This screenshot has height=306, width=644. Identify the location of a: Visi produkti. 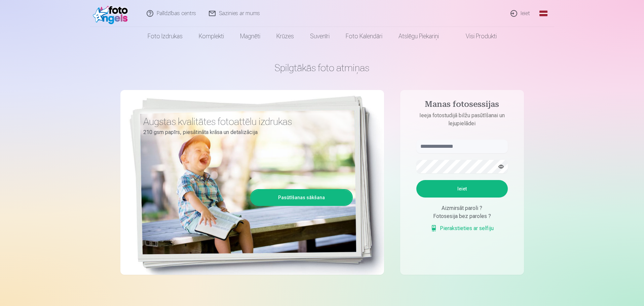
(476, 36).